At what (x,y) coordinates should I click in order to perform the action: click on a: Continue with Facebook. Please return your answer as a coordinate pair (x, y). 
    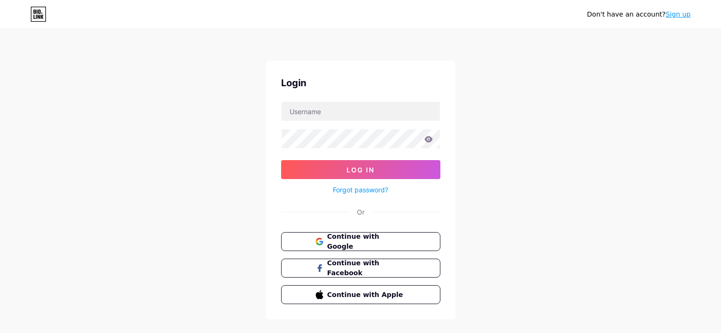
    Looking at the image, I should click on (361, 268).